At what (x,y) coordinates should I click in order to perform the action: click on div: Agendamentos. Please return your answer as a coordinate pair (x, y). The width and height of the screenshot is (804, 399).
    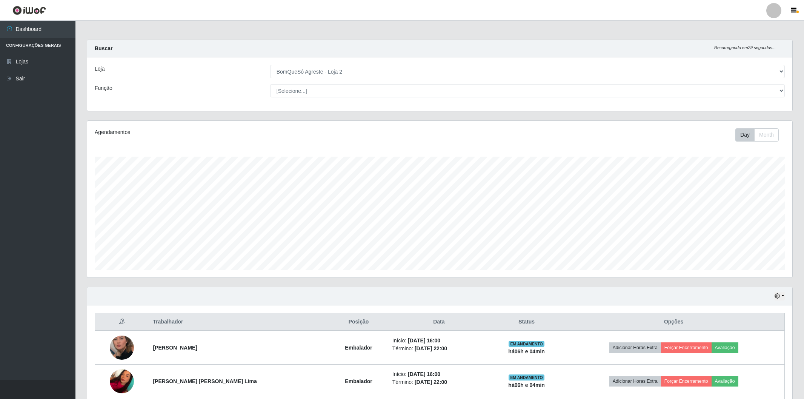
    Looking at the image, I should click on (235, 132).